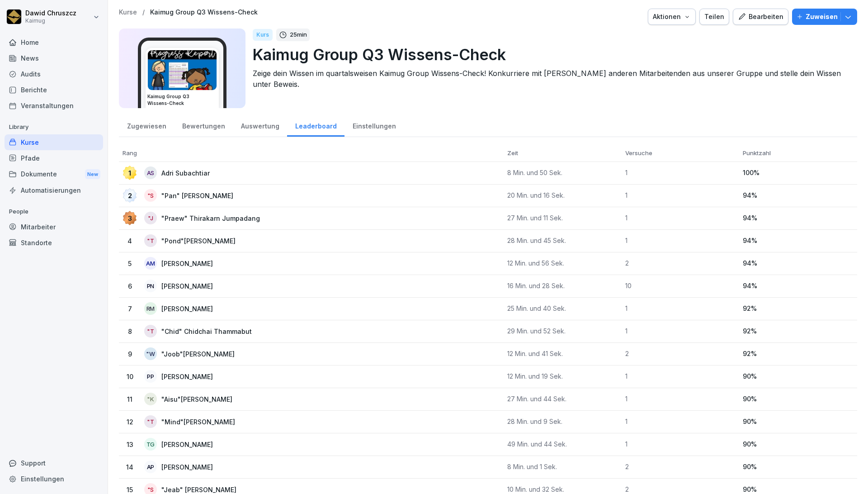 The width and height of the screenshot is (868, 494). Describe the element at coordinates (562, 195) in the screenshot. I see `p: 20 Min. und 16 Sek.` at that location.